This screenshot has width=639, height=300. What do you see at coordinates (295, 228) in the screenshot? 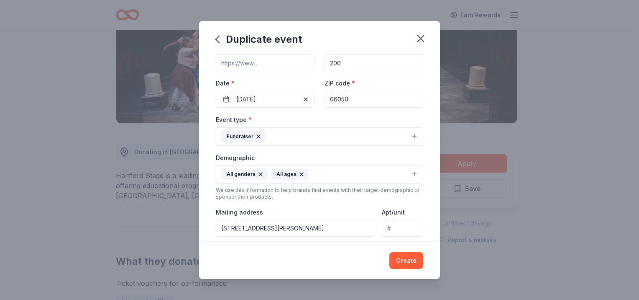
I see `input: Enter a US address` at bounding box center [295, 228].